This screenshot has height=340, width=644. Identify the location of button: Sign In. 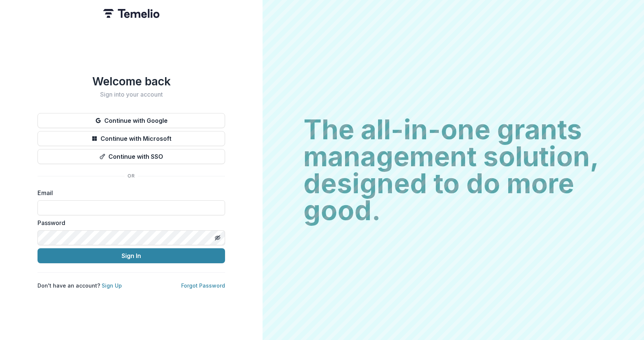
(131, 256).